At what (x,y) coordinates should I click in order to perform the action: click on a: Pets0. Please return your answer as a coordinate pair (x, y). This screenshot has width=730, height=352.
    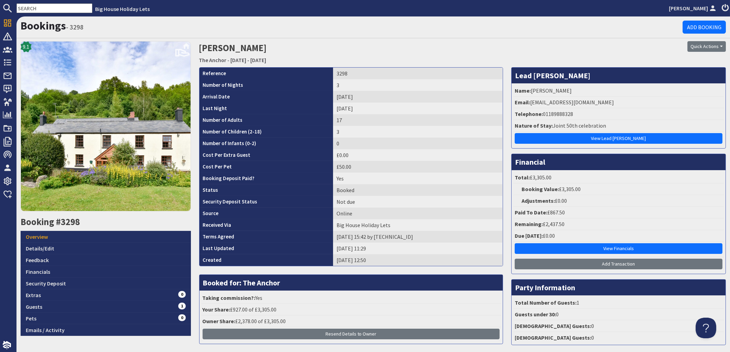
    Looking at the image, I should click on (106, 319).